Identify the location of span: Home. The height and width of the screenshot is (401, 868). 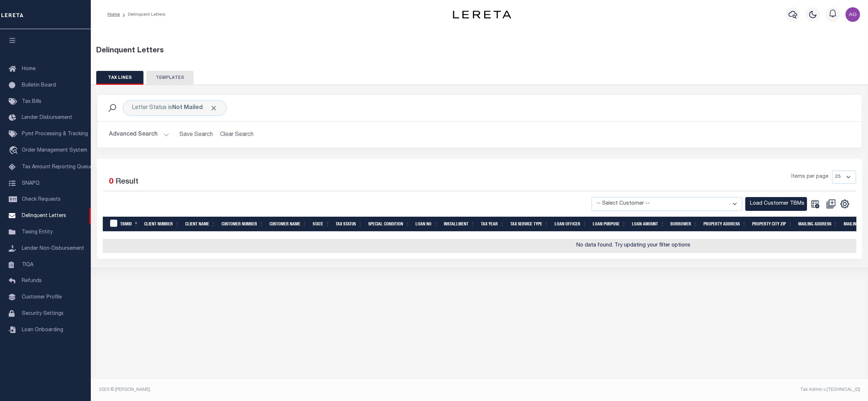
(28, 69).